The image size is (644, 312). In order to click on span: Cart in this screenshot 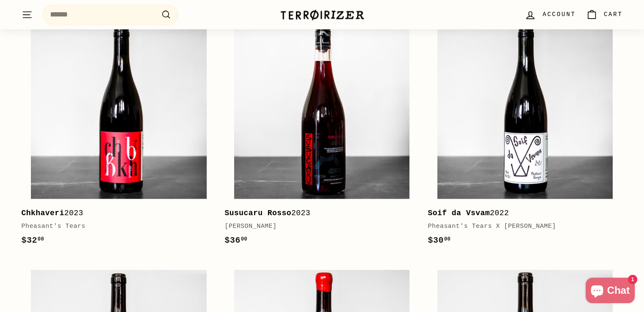, I will do `click(613, 14)`.